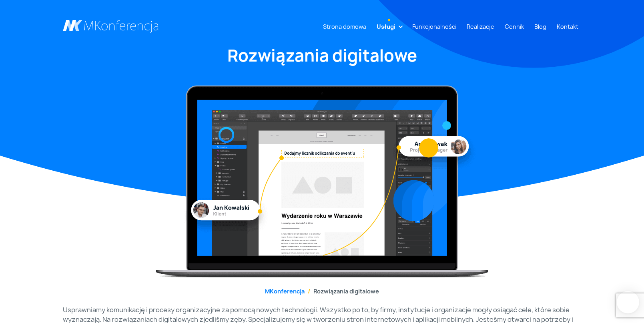 Image resolution: width=644 pixels, height=323 pixels. I want to click on a: Strona domowa, so click(345, 26).